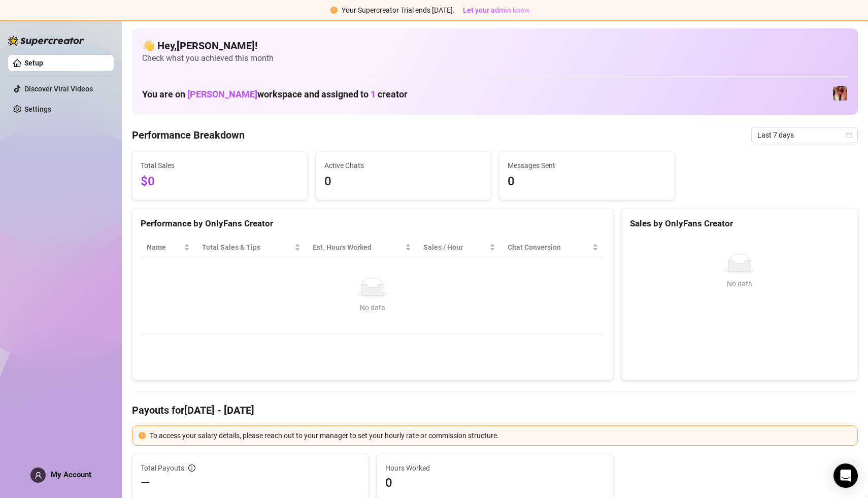 The image size is (868, 498). I want to click on th: Total Sales & Tips, so click(250, 247).